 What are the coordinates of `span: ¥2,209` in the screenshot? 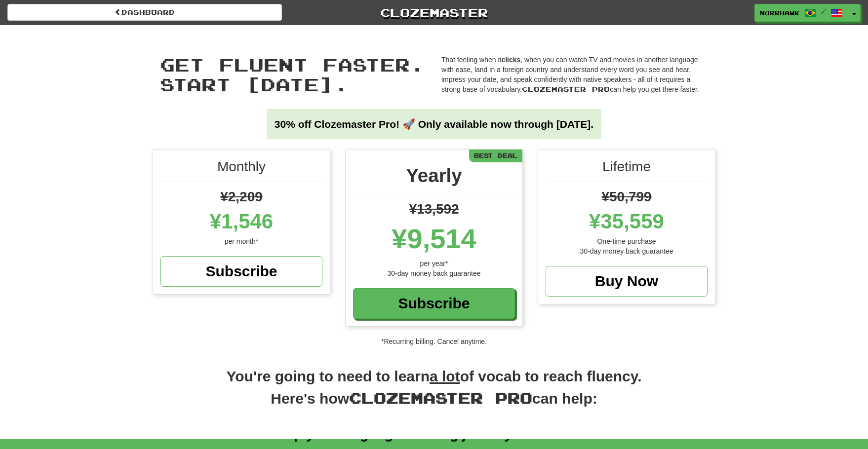 It's located at (242, 196).